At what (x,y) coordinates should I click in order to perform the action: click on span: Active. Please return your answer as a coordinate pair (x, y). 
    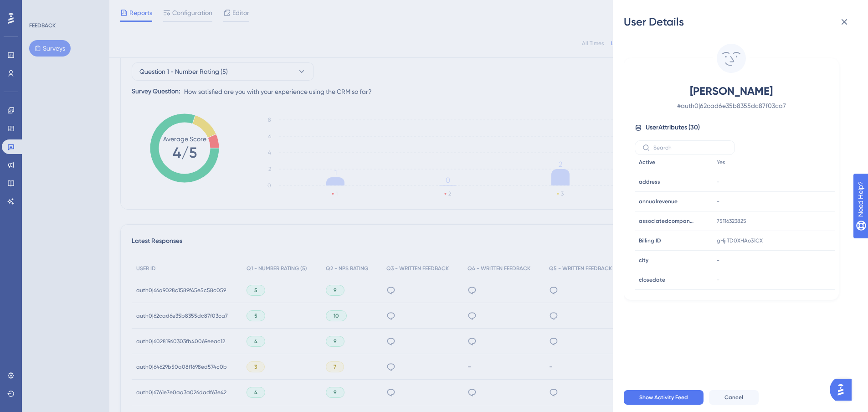
    Looking at the image, I should click on (647, 162).